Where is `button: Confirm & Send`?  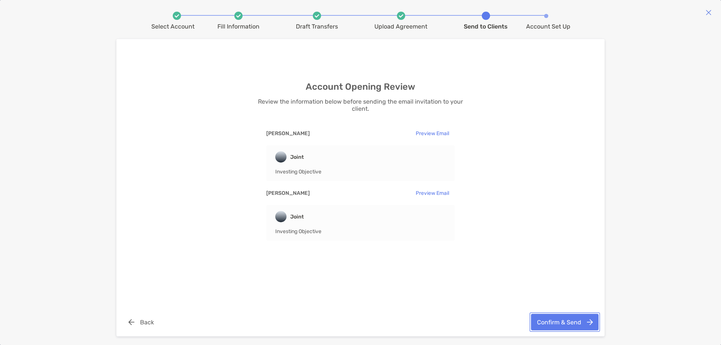 button: Confirm & Send is located at coordinates (565, 322).